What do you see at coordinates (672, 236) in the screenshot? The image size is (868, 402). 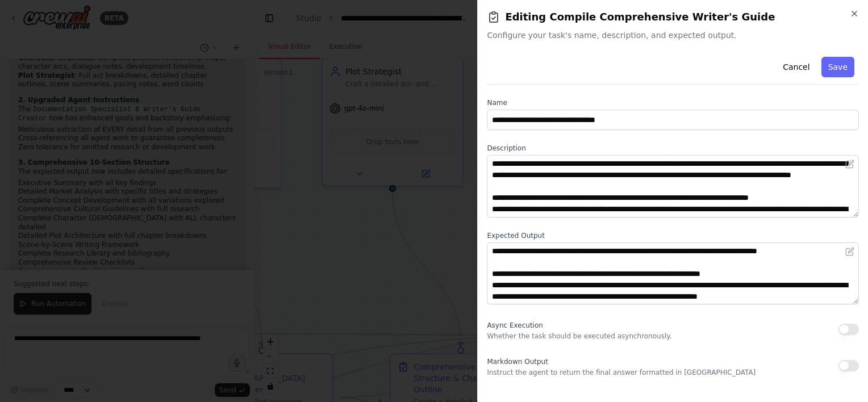 I see `label: Expected Output` at bounding box center [672, 236].